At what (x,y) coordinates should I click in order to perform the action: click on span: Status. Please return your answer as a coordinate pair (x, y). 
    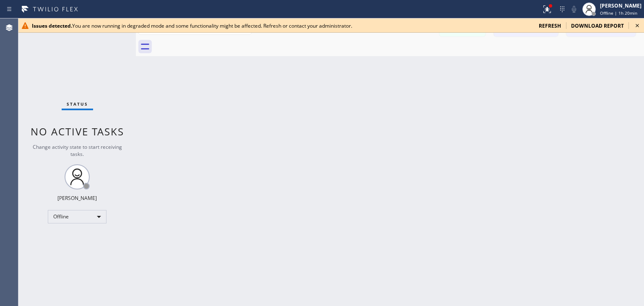
    Looking at the image, I should click on (77, 104).